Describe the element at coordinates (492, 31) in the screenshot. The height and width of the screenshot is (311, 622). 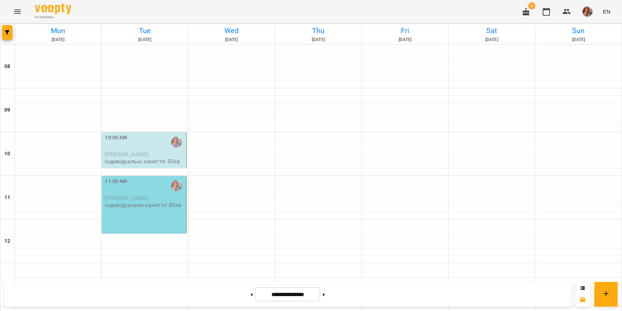
I see `h6: Sat` at that location.